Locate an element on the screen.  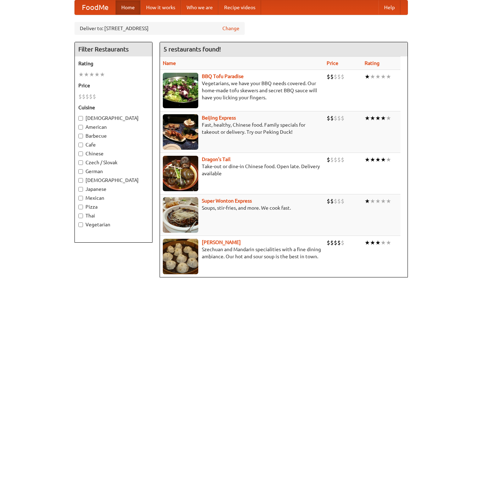
input: Cafe is located at coordinates (81, 145).